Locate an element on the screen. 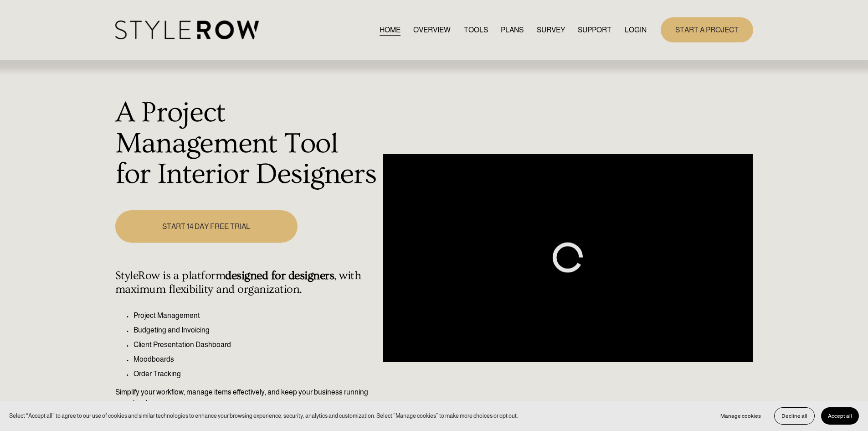 This screenshot has height=431, width=868. p: Client Presentation Dashboard is located at coordinates (256, 345).